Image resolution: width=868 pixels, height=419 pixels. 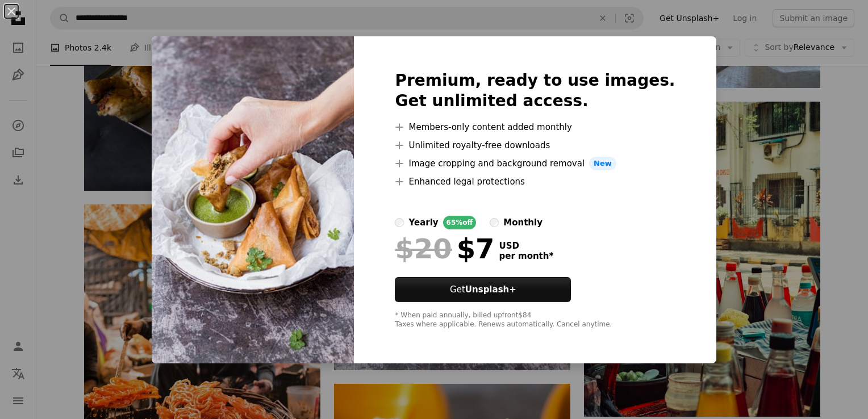 I want to click on button: GetUnsplash+, so click(x=483, y=290).